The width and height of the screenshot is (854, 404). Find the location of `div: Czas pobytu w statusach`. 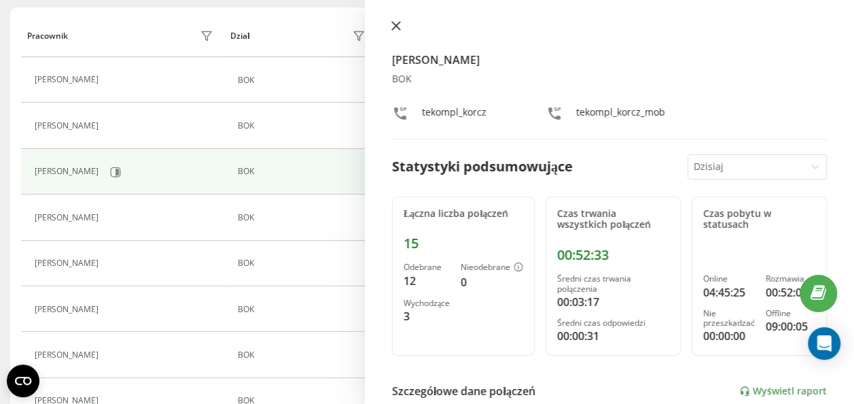

div: Czas pobytu w statusach is located at coordinates (759, 220).